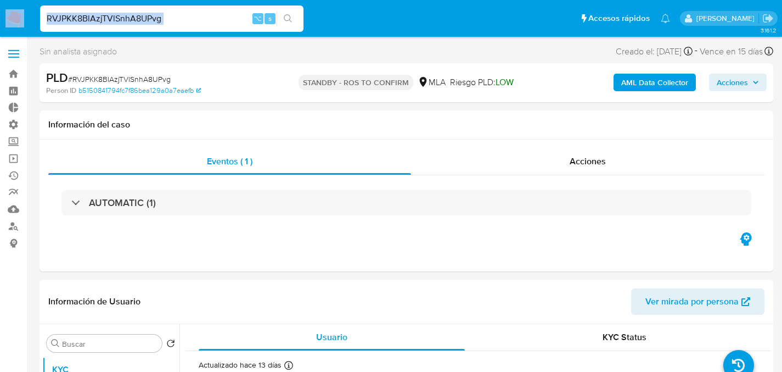 Image resolution: width=782 pixels, height=372 pixels. I want to click on a: Notificaciones, so click(665, 18).